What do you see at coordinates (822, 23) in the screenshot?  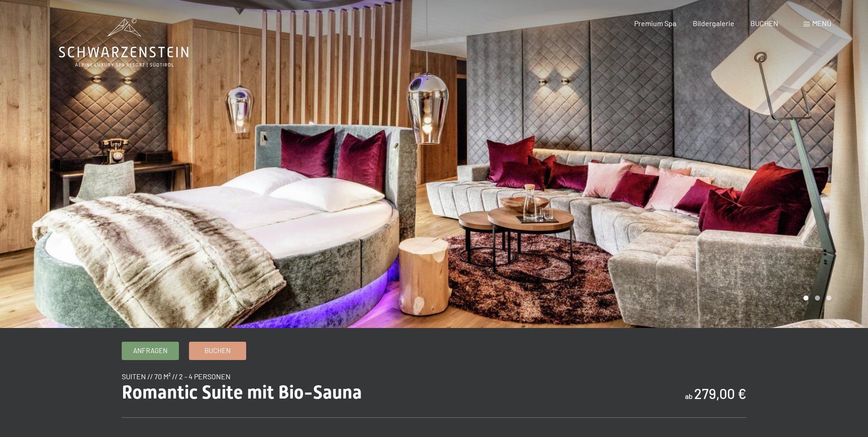 I see `span: Menü` at bounding box center [822, 23].